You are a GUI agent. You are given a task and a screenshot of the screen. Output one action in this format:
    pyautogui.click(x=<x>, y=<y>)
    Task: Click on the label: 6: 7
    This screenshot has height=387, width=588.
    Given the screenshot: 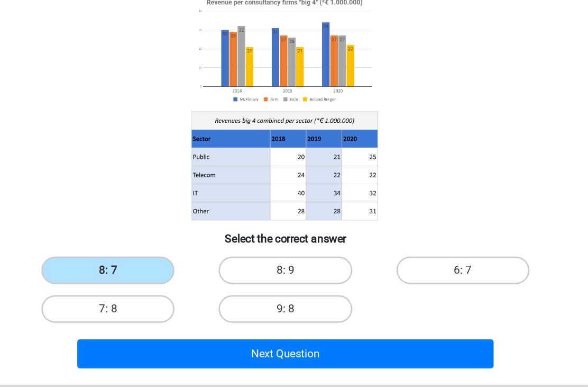 What is the action you would take?
    pyautogui.click(x=430, y=271)
    